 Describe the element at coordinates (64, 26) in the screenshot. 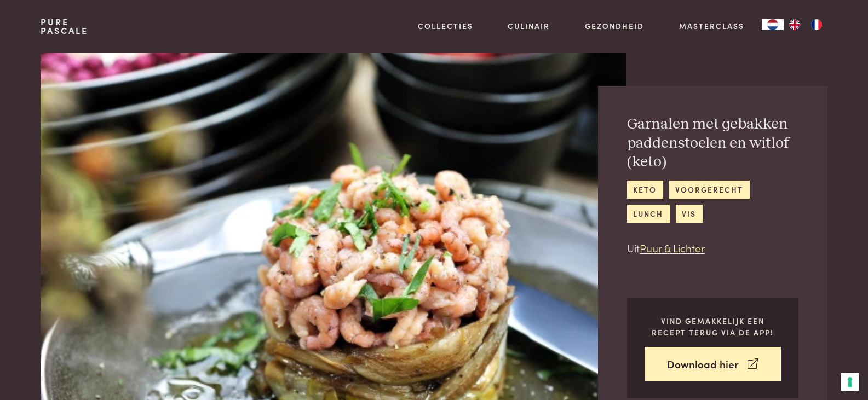

I see `a: PurePascale` at that location.